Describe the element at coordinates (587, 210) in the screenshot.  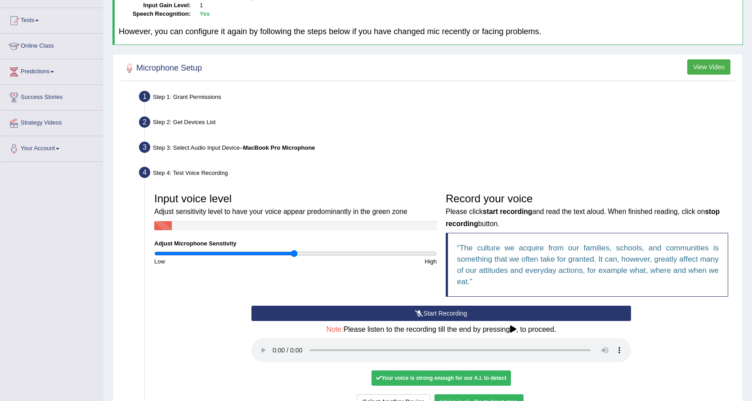
I see `h3: Record your voice` at that location.